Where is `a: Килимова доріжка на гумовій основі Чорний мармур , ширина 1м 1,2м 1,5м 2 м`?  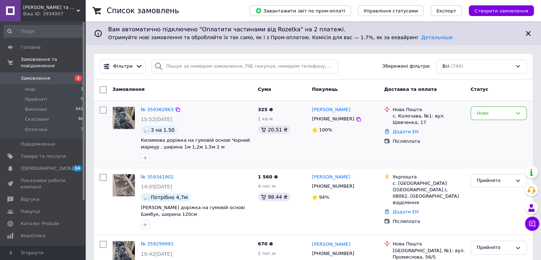 a: Килимова доріжка на гумовій основі Чорний мармур , ширина 1м 1,2м 1,5м 2 м is located at coordinates (195, 143).